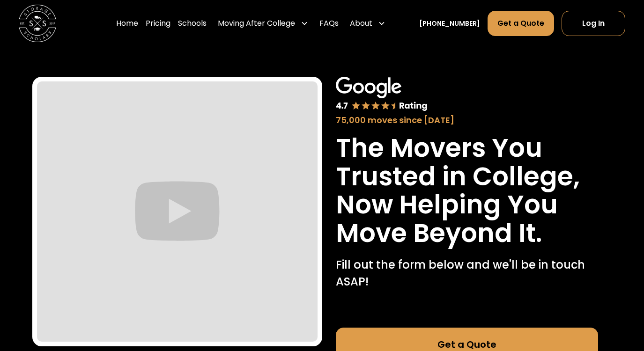  Describe the element at coordinates (37, 23) in the screenshot. I see `img: Storage Scholars main logo` at that location.